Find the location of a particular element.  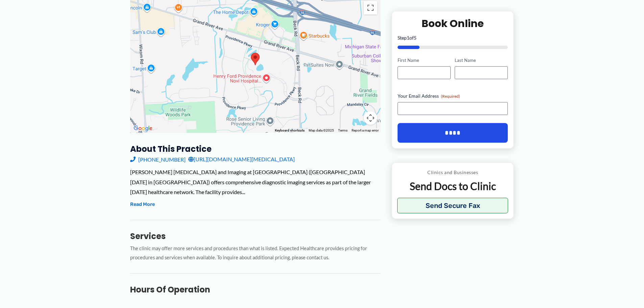

p: Send Docs to Clinic is located at coordinates (453, 186).